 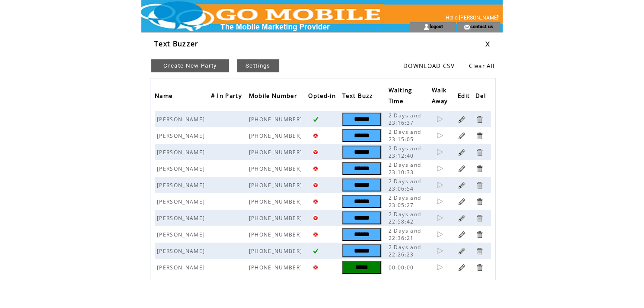 I want to click on img: contact_us_icon.gif, so click(x=467, y=27).